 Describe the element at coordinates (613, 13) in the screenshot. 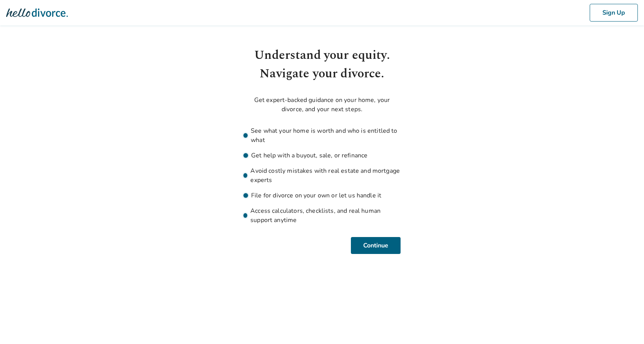

I see `button: Sign Up` at that location.